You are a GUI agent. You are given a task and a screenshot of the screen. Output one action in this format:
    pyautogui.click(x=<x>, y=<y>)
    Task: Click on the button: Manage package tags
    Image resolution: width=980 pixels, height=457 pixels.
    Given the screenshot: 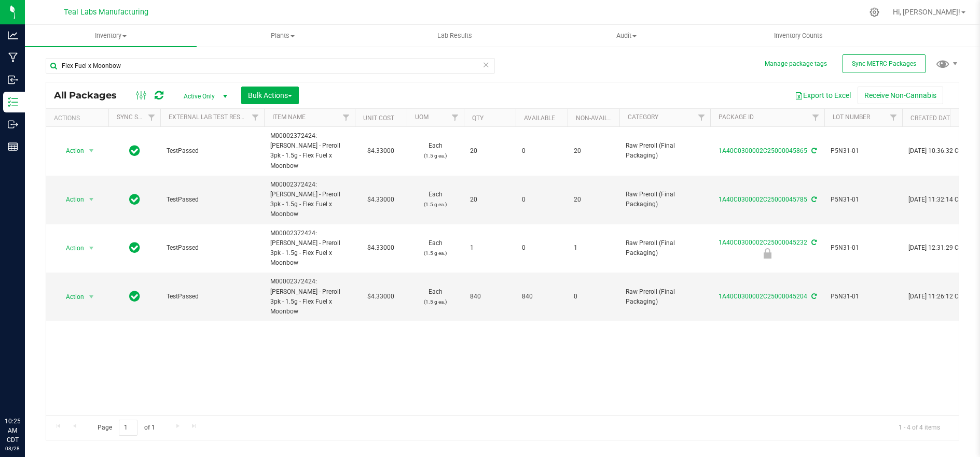 What is the action you would take?
    pyautogui.click(x=796, y=64)
    